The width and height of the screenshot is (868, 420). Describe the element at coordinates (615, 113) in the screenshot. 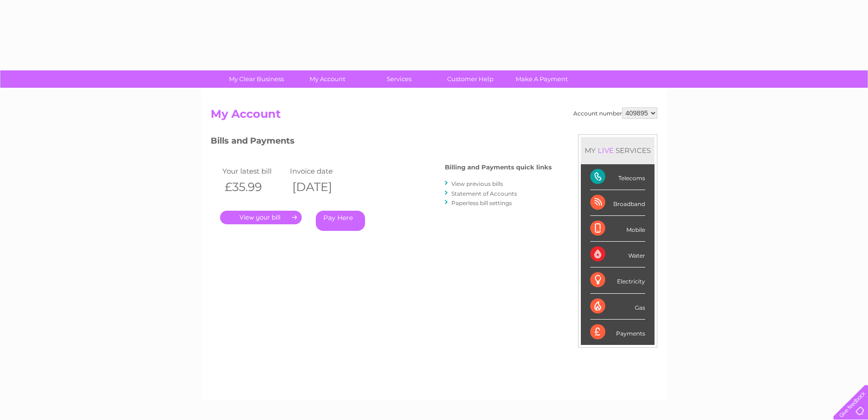

I see `div: Account number` at that location.